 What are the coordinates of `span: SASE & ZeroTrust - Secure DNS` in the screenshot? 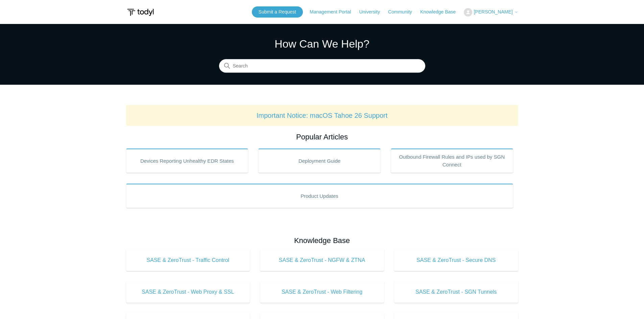 It's located at (456, 260).